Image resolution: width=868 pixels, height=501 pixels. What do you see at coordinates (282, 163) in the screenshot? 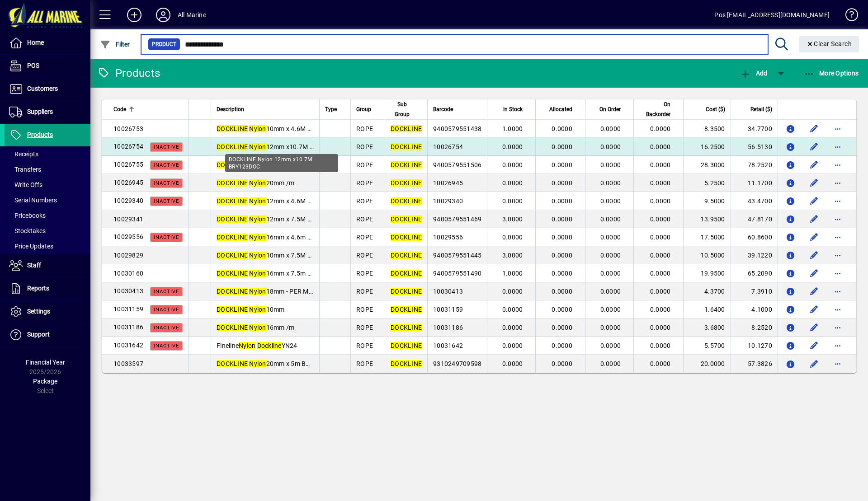
I see `div: DOCKLINE Nylon 12mm x10.7M BRY123DOC` at bounding box center [282, 163].